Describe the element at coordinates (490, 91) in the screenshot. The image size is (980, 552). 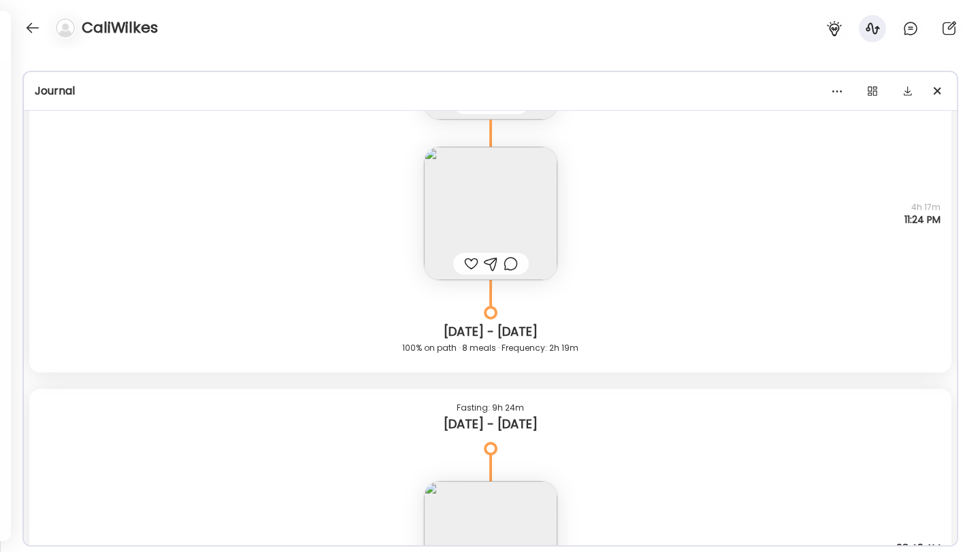
I see `div: Journal` at that location.